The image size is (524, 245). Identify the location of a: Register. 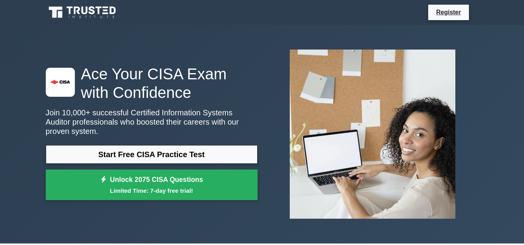
(448, 12).